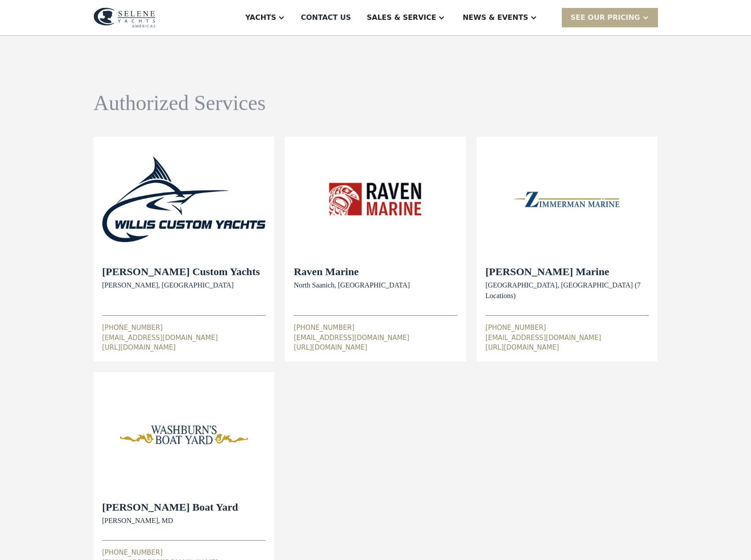 This screenshot has height=560, width=751. What do you see at coordinates (495, 18) in the screenshot?
I see `div: News & EVENTS` at bounding box center [495, 18].